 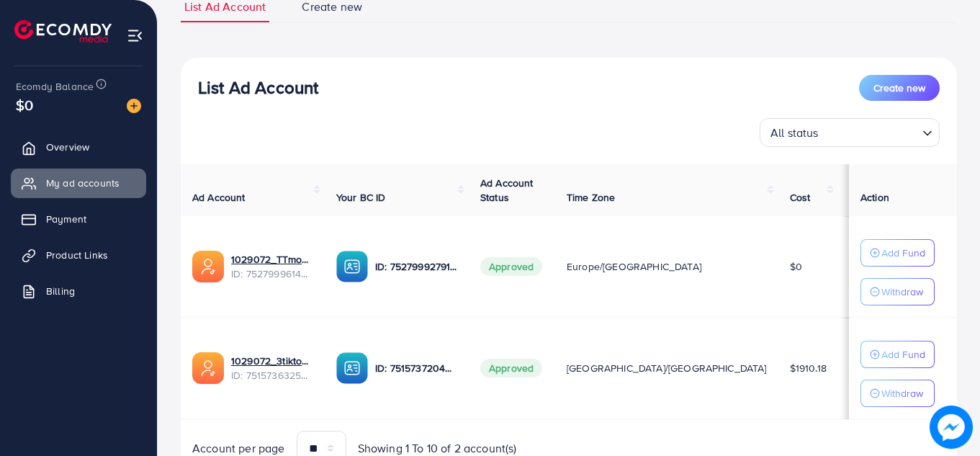 What do you see at coordinates (258, 87) in the screenshot?
I see `h3: List Ad Account` at bounding box center [258, 87].